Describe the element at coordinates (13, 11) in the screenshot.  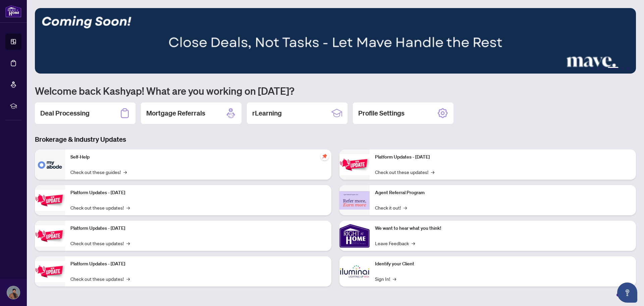
I see `img: logo` at that location.